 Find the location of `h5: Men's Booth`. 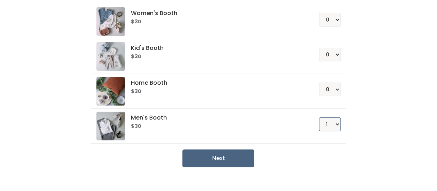

h5: Men's Booth is located at coordinates (216, 118).